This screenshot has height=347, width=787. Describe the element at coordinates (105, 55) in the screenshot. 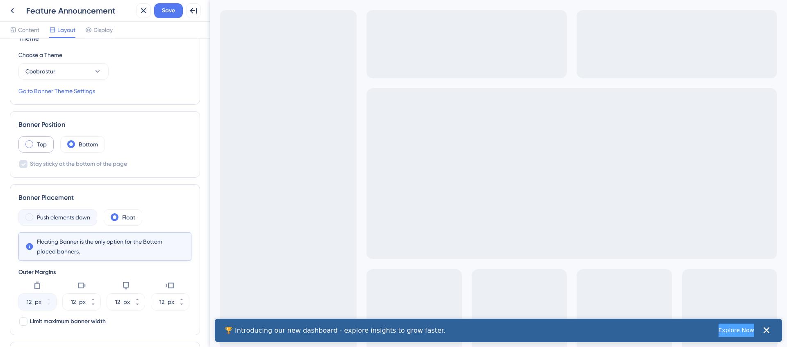

I see `div: Choose a Theme` at that location.